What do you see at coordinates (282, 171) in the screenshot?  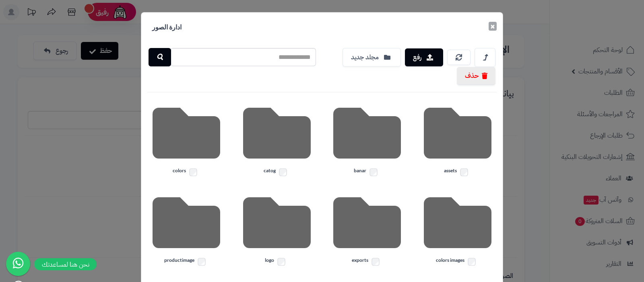 I see `input: catog` at bounding box center [282, 171].